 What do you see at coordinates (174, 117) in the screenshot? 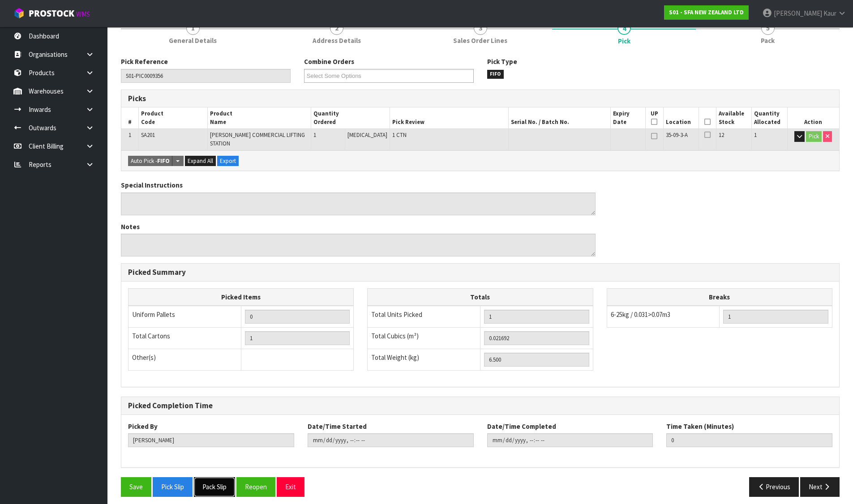
I see `th: Product Code` at bounding box center [174, 117].